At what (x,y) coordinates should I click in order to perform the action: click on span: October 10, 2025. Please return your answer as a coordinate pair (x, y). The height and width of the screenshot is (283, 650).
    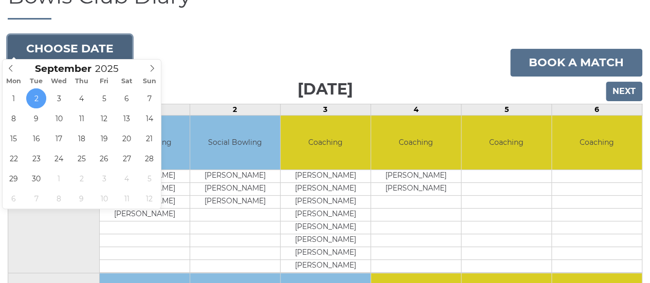
    Looking at the image, I should click on (104, 198).